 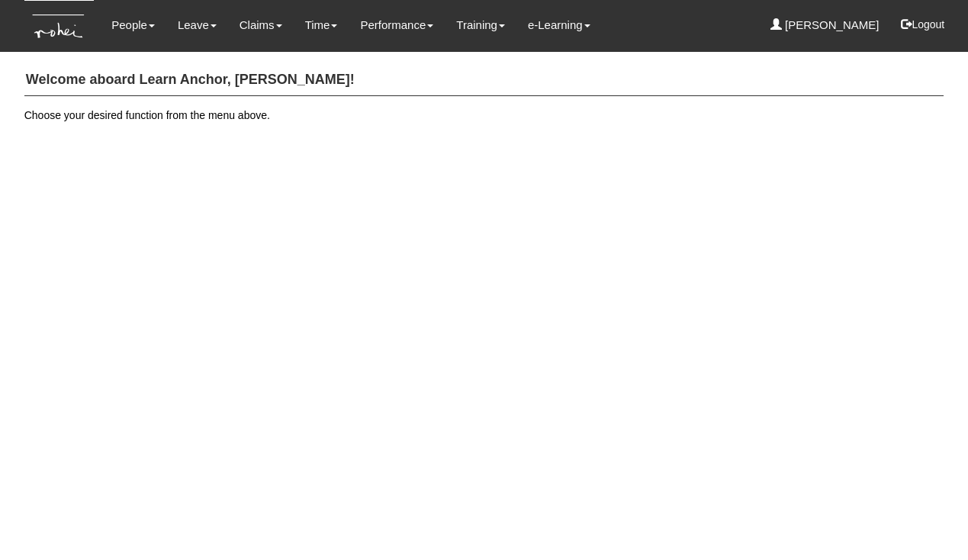 I want to click on button: Logout, so click(x=922, y=24).